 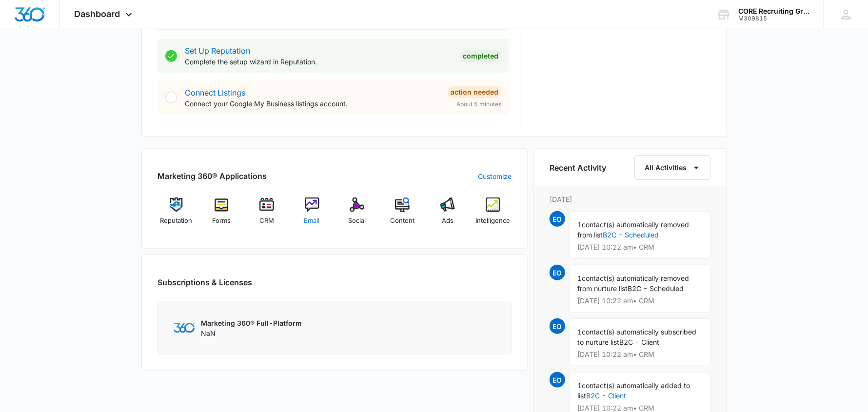 I want to click on a: B2C - Client, so click(x=606, y=396).